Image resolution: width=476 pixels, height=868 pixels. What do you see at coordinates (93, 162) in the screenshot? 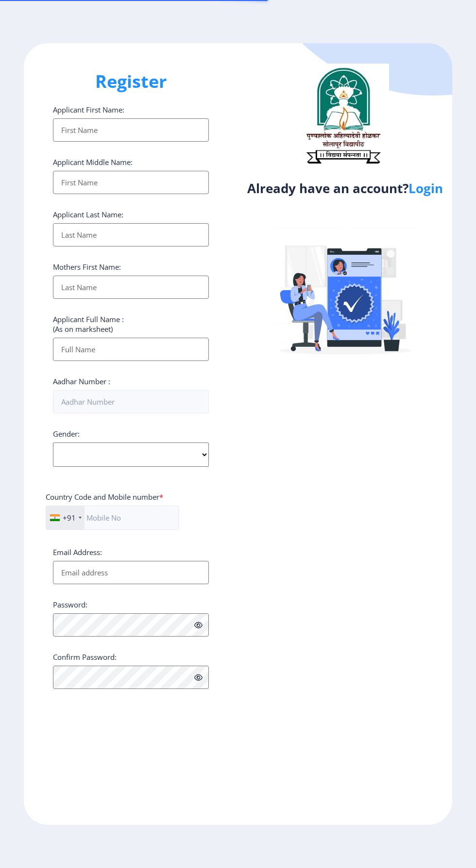
I see `label: Applicant Middle Name:` at bounding box center [93, 162].